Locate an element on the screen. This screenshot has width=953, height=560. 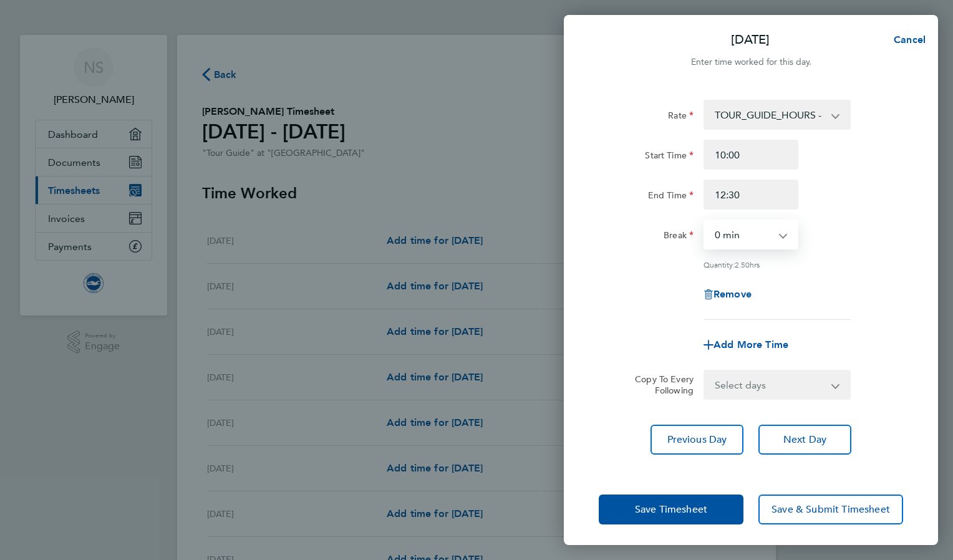
button: Cancel is located at coordinates (906, 40).